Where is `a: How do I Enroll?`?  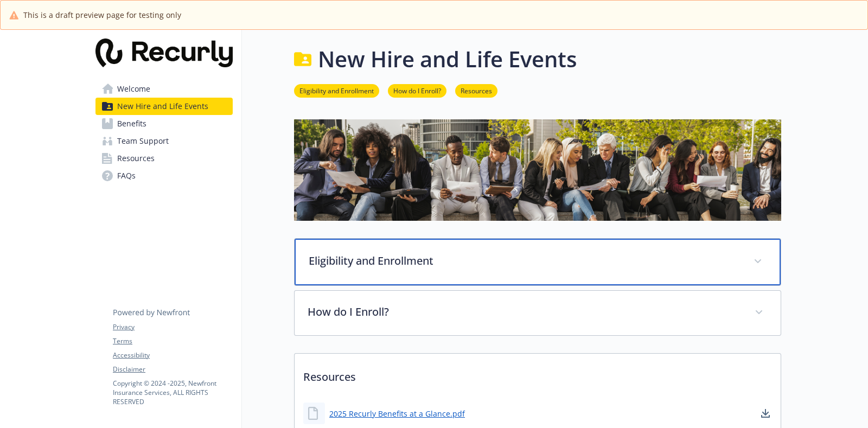
a: How do I Enroll? is located at coordinates (417, 90).